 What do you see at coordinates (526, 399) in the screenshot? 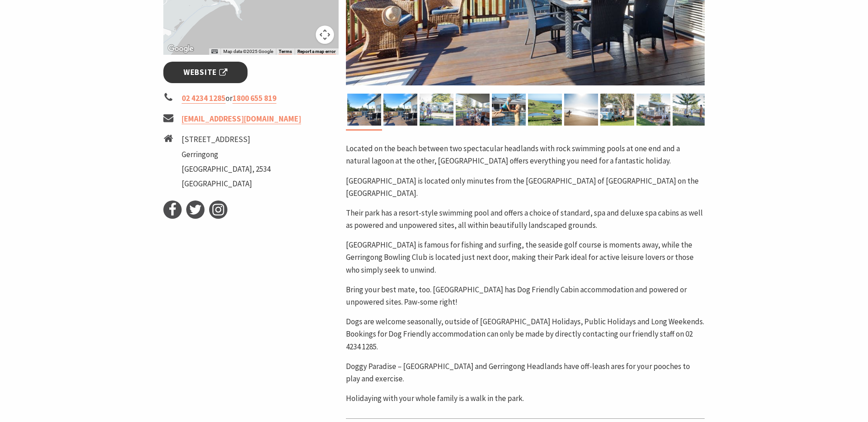
I see `p: Holidaying with your whole family is a walk in the park.` at bounding box center [526, 399].